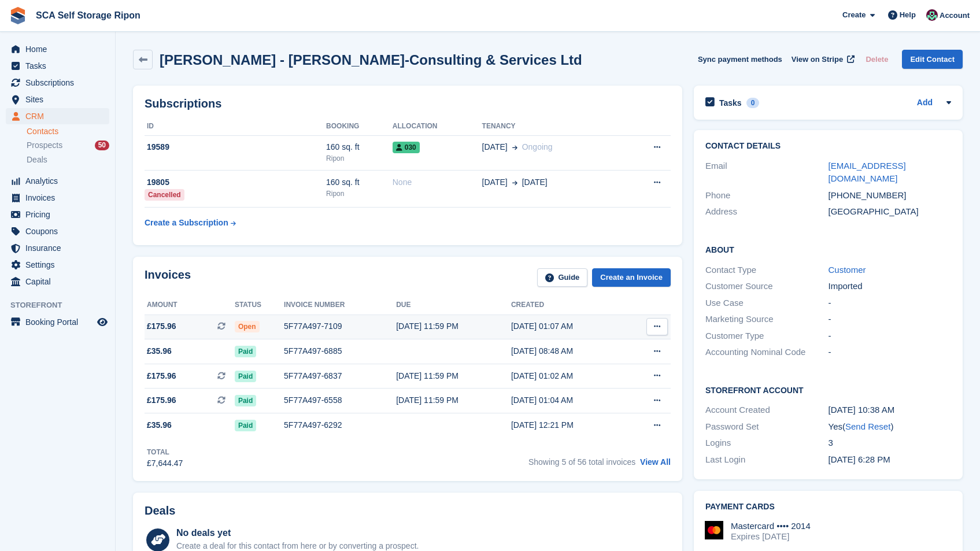 The height and width of the screenshot is (551, 980). What do you see at coordinates (767, 427) in the screenshot?
I see `div: Password Set` at bounding box center [767, 427].